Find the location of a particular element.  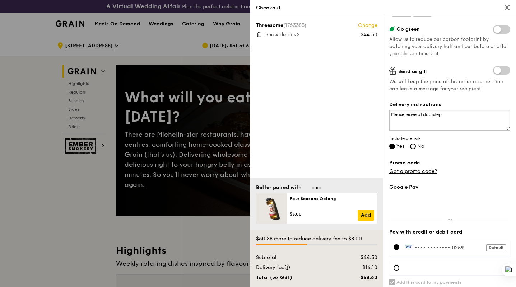

label: Pay with credit or debit card is located at coordinates (450, 232).